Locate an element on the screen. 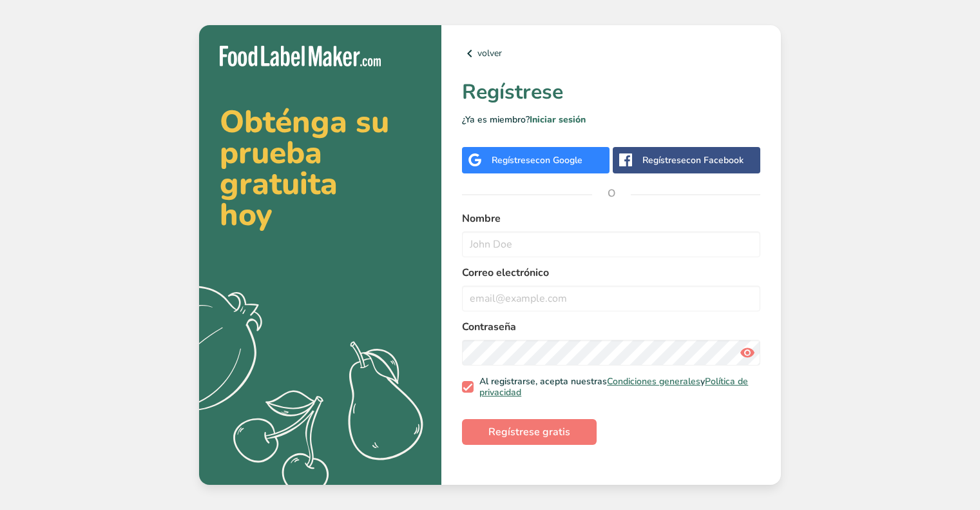  h2: Obténga su prueba gratuita hoy is located at coordinates (320, 168).